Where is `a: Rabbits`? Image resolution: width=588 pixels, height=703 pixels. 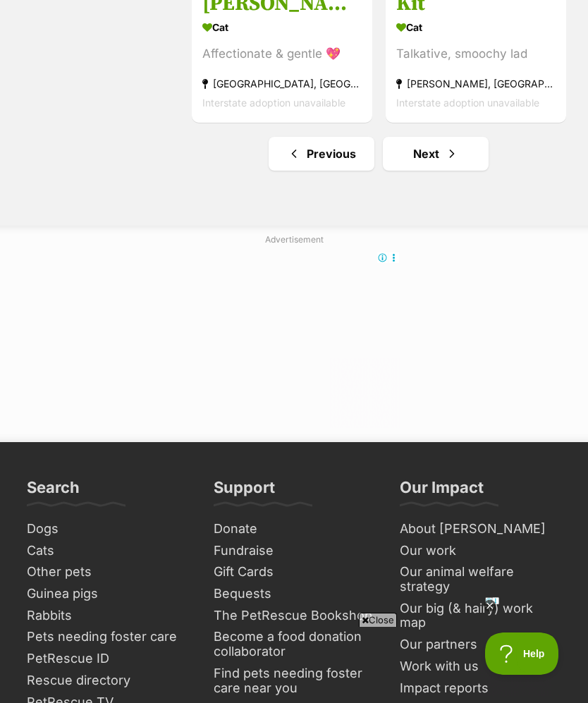
a: Rabbits is located at coordinates (107, 615).